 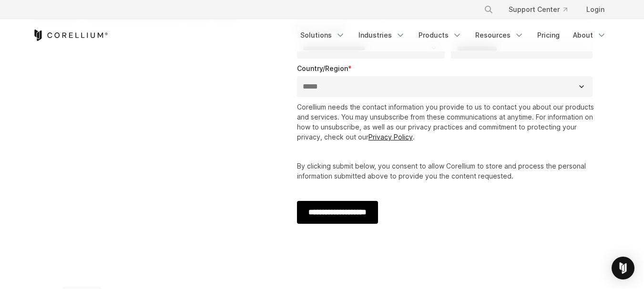 I want to click on a: Support Center, so click(x=538, y=10).